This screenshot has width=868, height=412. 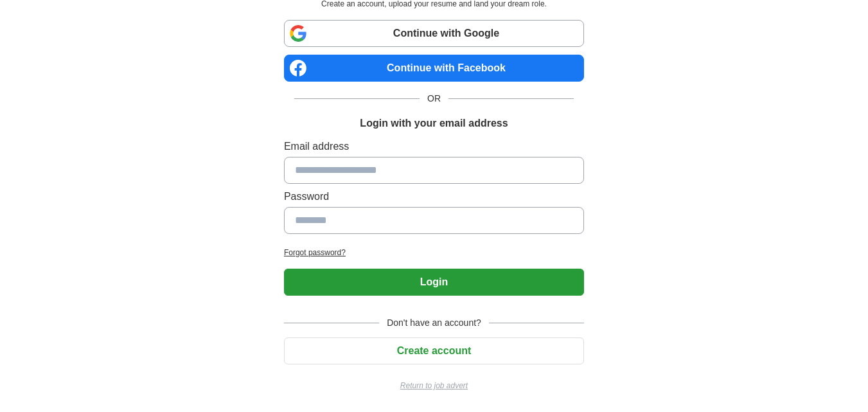 What do you see at coordinates (434, 282) in the screenshot?
I see `button: Login` at bounding box center [434, 282].